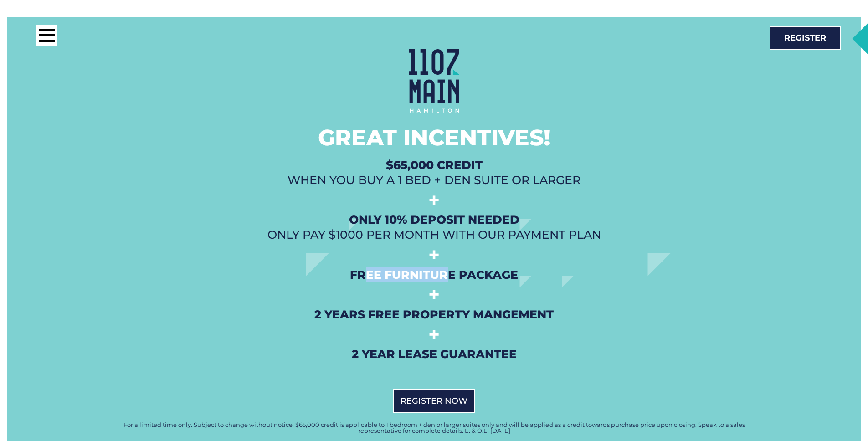  What do you see at coordinates (434, 173) in the screenshot?
I see `h2: when you buy a 1 Bed + Den Suite or Larger` at bounding box center [434, 173].